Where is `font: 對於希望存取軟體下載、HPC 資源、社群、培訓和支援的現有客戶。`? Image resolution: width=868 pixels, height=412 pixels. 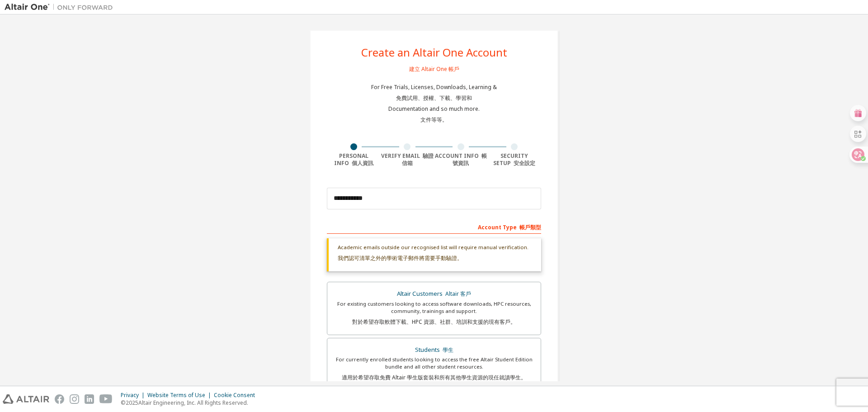
font: 對於希望存取軟體下載、HPC 資源、社群、培訓和支援的現有客戶。 is located at coordinates (434, 322).